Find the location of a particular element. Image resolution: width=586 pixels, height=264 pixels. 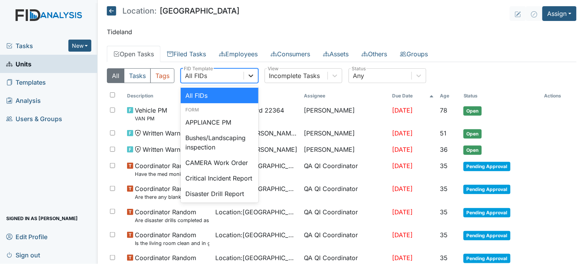

div: Type filter is located at coordinates (141, 76).